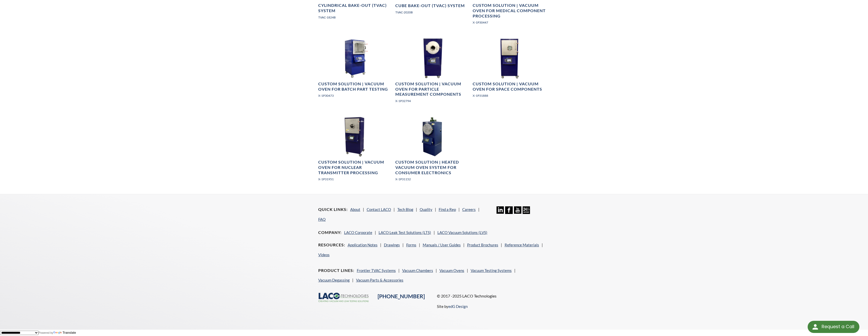 The width and height of the screenshot is (868, 336). I want to click on img: 24/7 Support Icon, so click(526, 210).